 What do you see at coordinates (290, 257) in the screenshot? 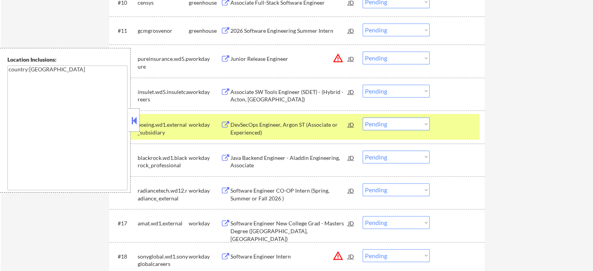
I see `div: Software Engineer Intern` at bounding box center [290, 257].